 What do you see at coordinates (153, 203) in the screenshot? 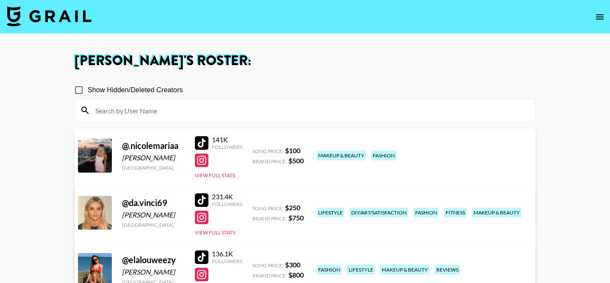
I see `div: @ da.vinci69` at bounding box center [153, 203].